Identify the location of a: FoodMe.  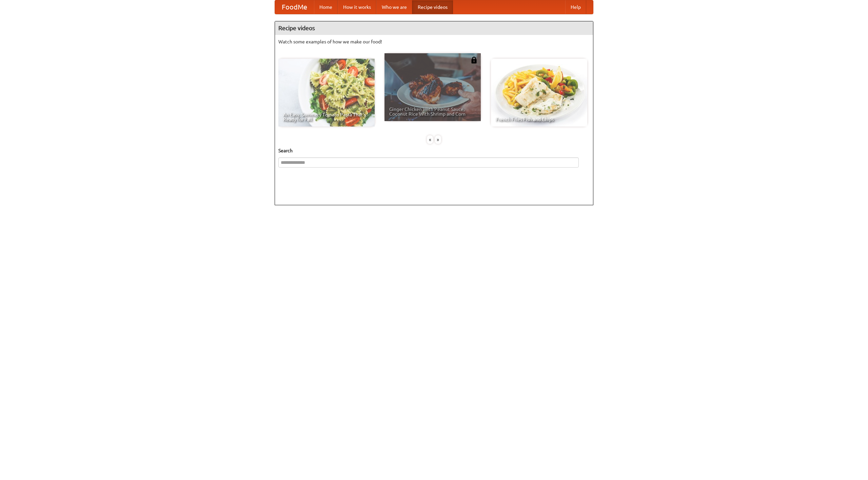
(294, 7).